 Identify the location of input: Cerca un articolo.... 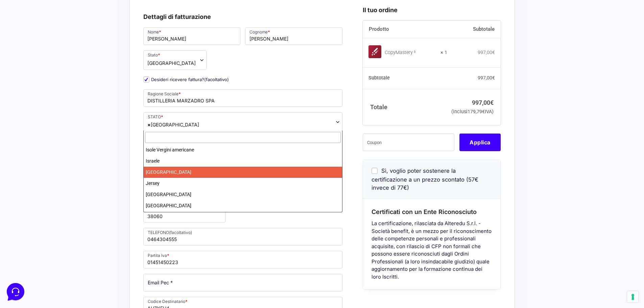
(63, 102).